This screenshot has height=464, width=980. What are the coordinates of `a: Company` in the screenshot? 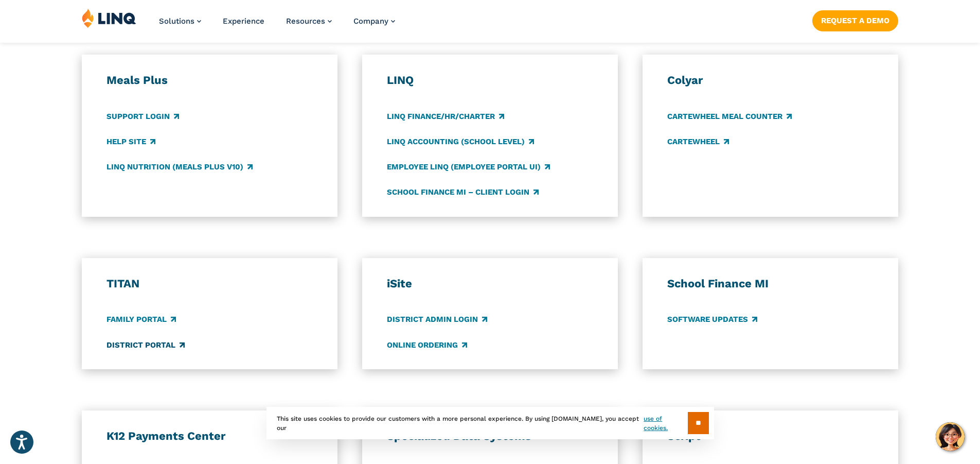 It's located at (374, 21).